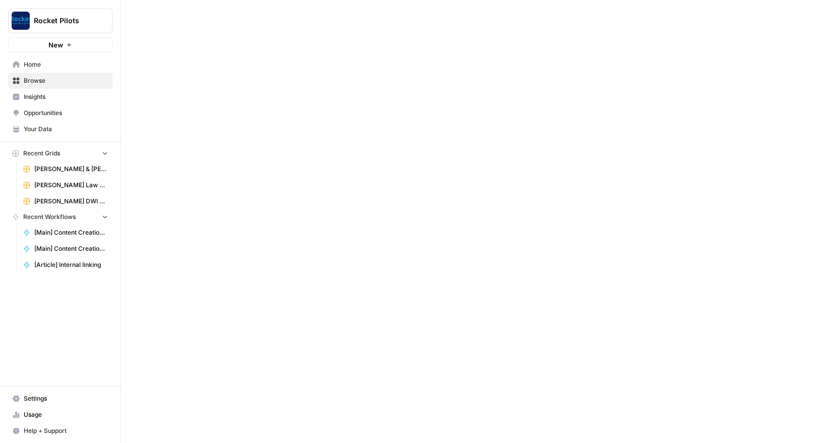 This screenshot has width=816, height=443. What do you see at coordinates (60, 399) in the screenshot?
I see `a: Settings` at bounding box center [60, 399].